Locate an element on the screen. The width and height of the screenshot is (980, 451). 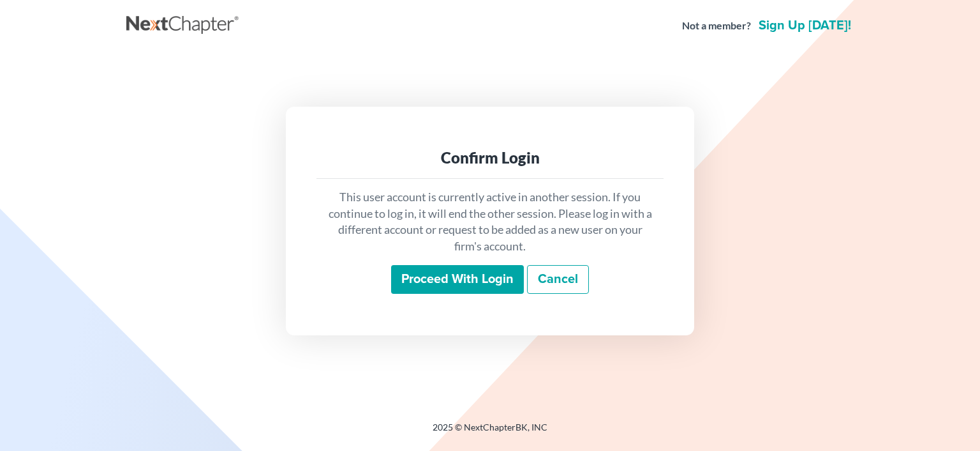
div: Confirm Login is located at coordinates (490, 158).